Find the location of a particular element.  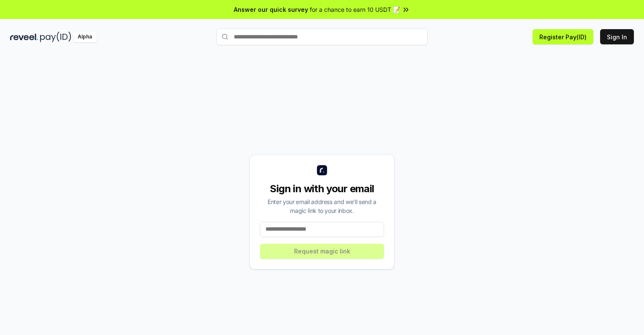

img: reveel_dark is located at coordinates (24, 37).